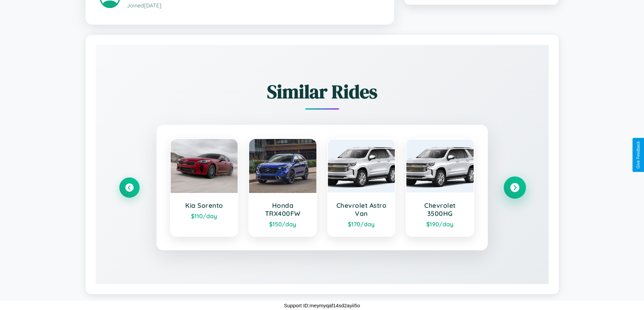 This screenshot has width=644, height=310. I want to click on h3: Honda TRX400FW, so click(282, 210).